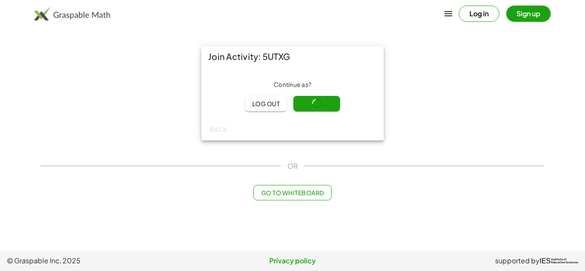 Image resolution: width=585 pixels, height=271 pixels. I want to click on button: Sign up, so click(529, 14).